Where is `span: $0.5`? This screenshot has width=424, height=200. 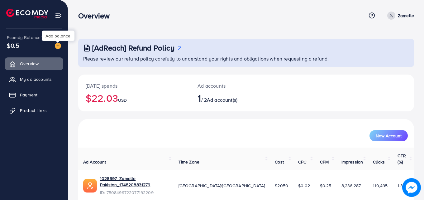
span: $0.5 is located at coordinates (13, 45).